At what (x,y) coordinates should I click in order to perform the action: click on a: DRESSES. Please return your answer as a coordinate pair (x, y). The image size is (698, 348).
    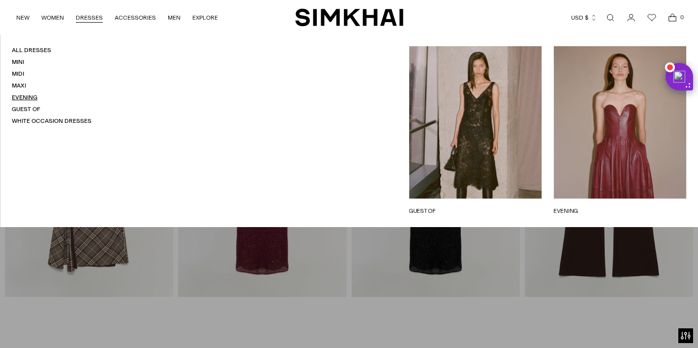
    Looking at the image, I should click on (89, 18).